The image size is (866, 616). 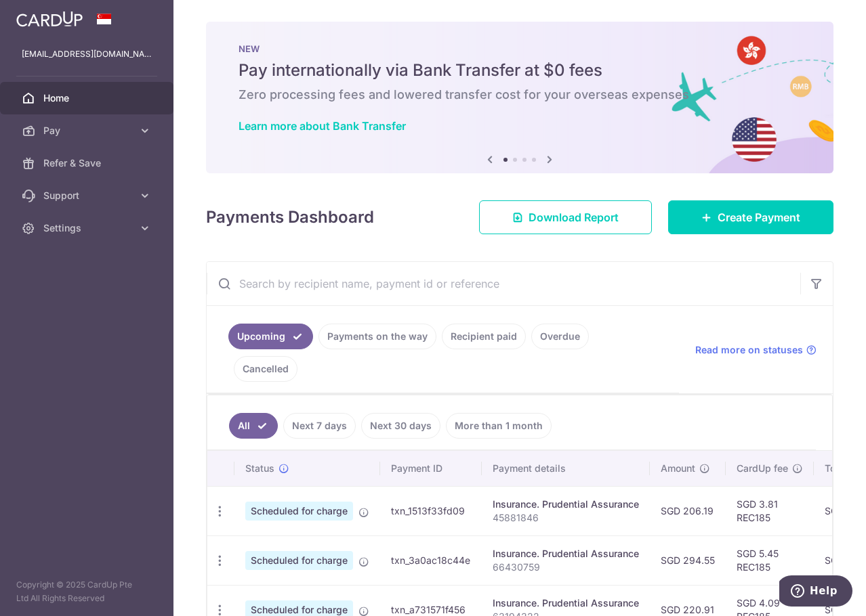 I want to click on a: Cancelled, so click(x=266, y=369).